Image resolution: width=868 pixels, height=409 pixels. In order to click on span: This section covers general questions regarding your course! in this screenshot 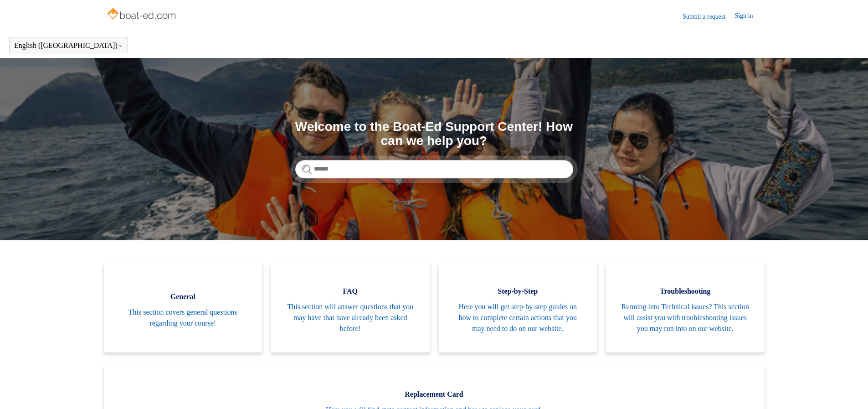, I will do `click(183, 318)`.